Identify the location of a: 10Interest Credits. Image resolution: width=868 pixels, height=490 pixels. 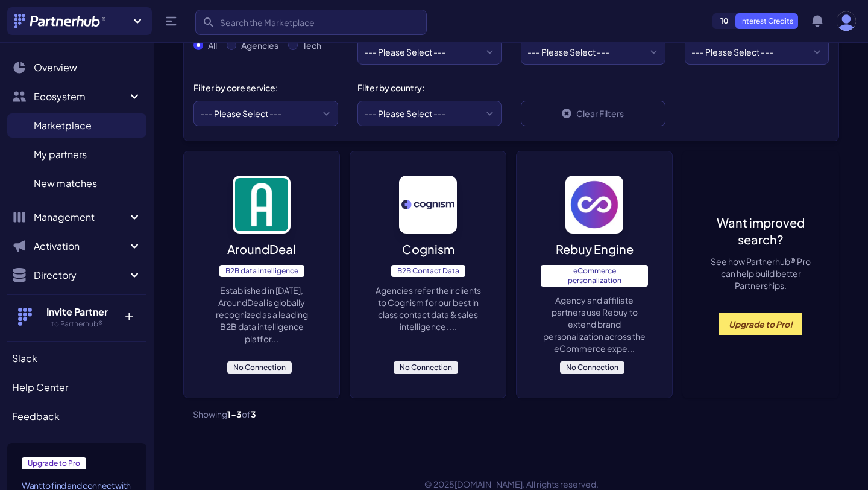
(756, 21).